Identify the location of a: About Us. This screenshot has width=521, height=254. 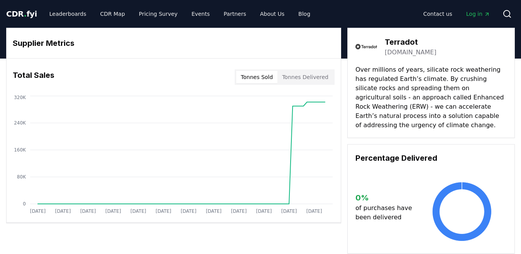
(272, 14).